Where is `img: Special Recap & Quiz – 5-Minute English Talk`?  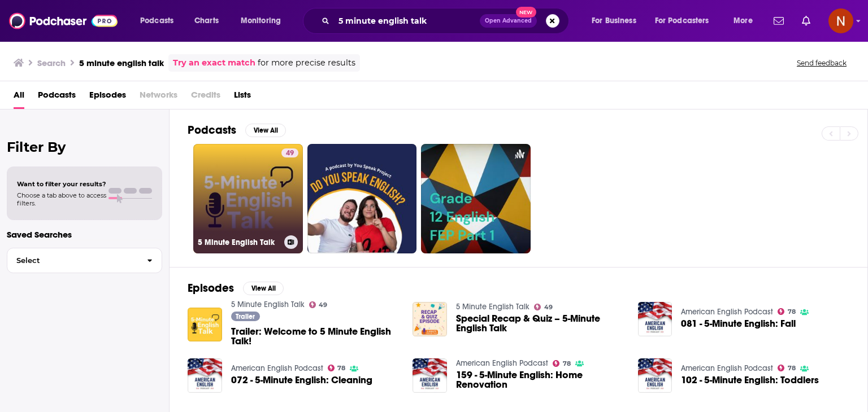
img: Special Recap & Quiz – 5-Minute English Talk is located at coordinates (429, 319).